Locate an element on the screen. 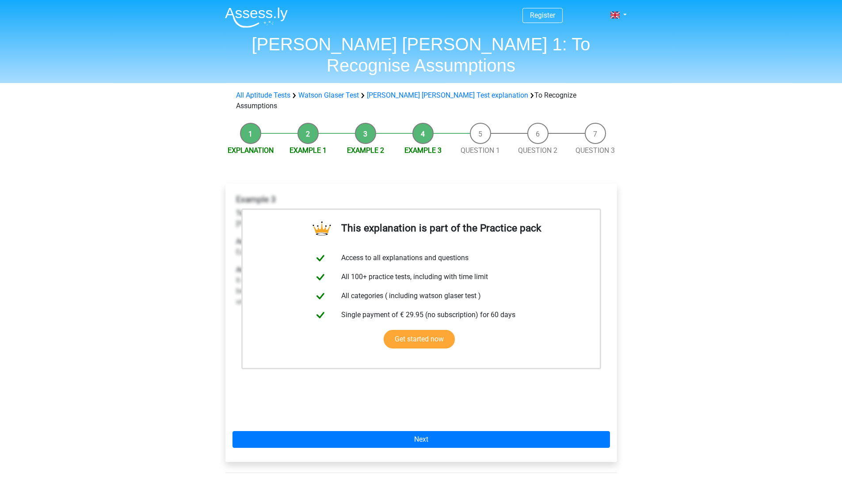 This screenshot has height=477, width=842. a: Next is located at coordinates (421, 440).